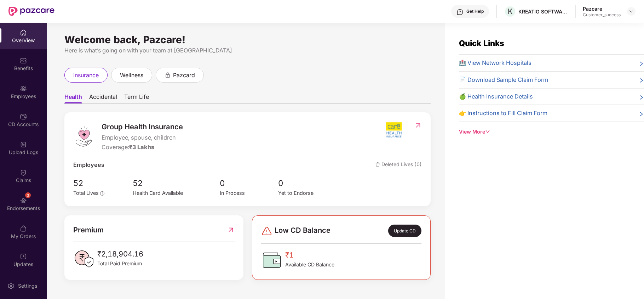 This screenshot has height=299, width=644. I want to click on span: 🏥 View Network Hospitals, so click(495, 63).